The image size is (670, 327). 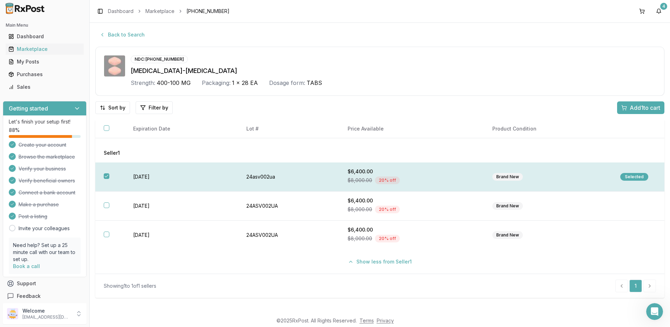 I want to click on div: My Posts, so click(x=45, y=62).